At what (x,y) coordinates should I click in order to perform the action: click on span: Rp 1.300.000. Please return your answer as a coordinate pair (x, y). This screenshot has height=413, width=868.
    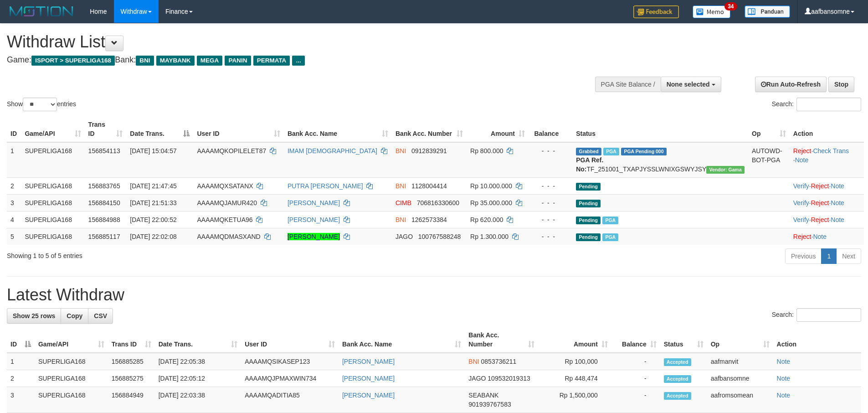
    Looking at the image, I should click on (489, 236).